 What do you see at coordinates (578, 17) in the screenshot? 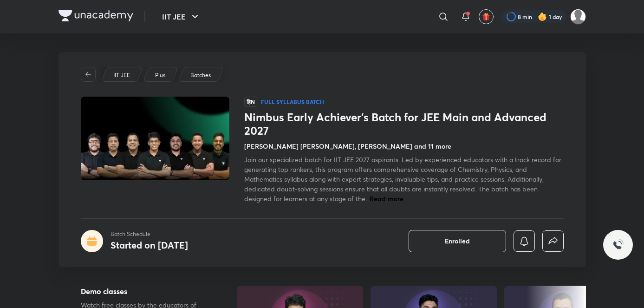
I see `img: SUBHRANGSU DAS` at bounding box center [578, 17].